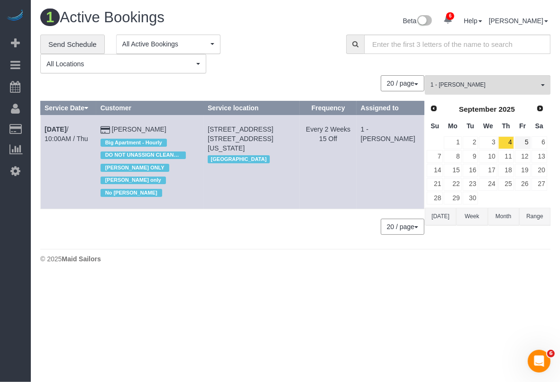  Describe the element at coordinates (435, 198) in the screenshot. I see `a: 28` at that location.